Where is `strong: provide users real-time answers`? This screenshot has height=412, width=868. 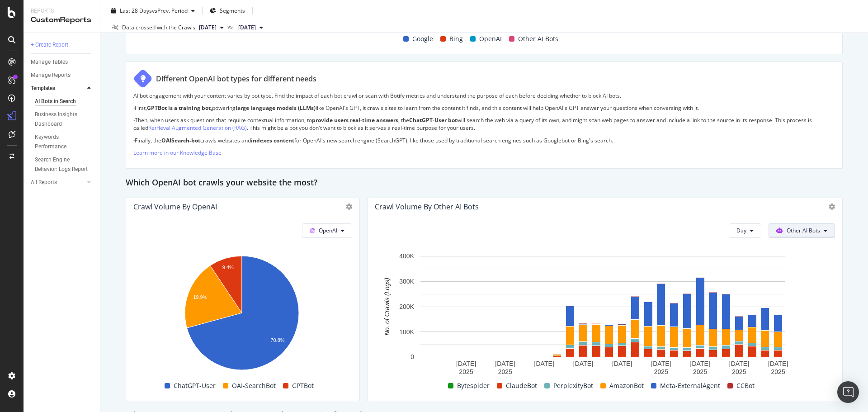
strong: provide users real-time answers is located at coordinates (355, 120).